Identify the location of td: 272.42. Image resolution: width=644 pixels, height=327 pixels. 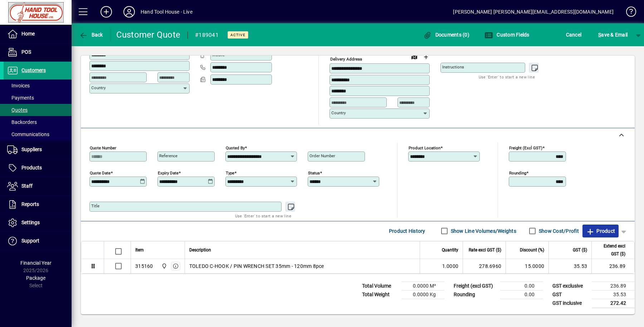
(614, 303).